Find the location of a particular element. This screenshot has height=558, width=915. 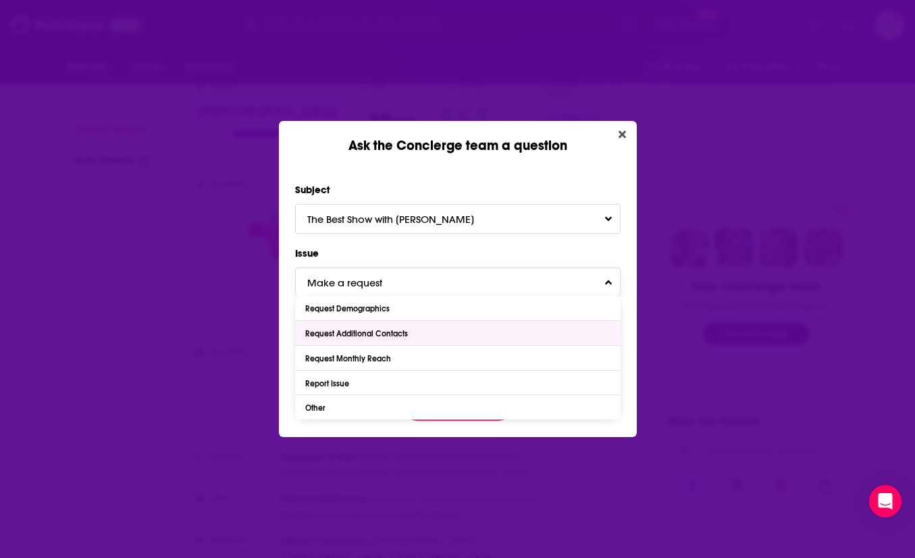

div: Open Intercom Messenger is located at coordinates (886, 501).